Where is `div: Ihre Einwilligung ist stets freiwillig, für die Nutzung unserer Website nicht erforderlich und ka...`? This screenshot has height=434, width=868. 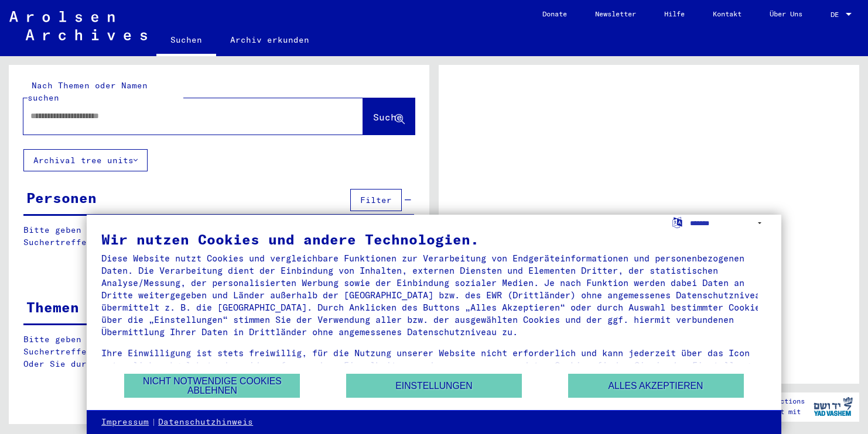
div: Ihre Einwilligung ist stets freiwillig, für die Nutzung unserer Website nicht erforderlich und ka... is located at coordinates (434, 366).